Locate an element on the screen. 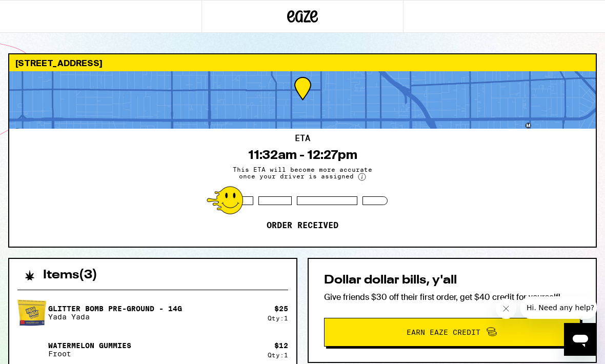 The height and width of the screenshot is (364, 605). span: This ETA will become more accurate once your driver is assigned is located at coordinates (303, 173).